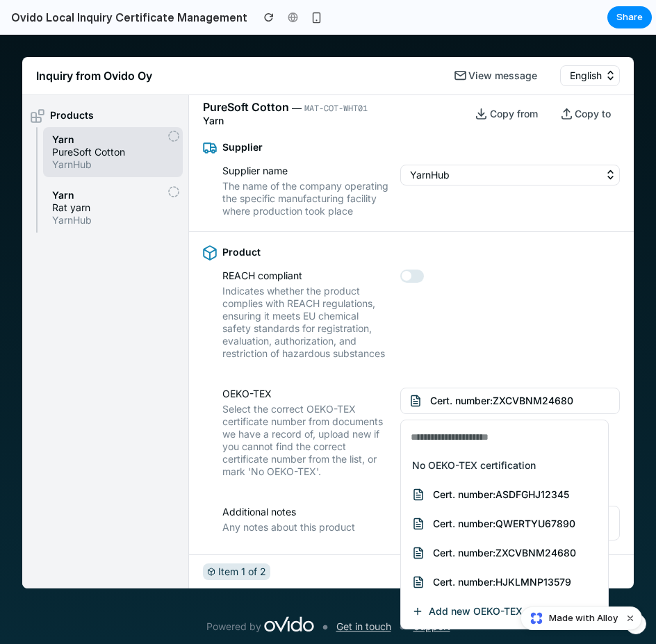 The image size is (656, 644). What do you see at coordinates (630, 618) in the screenshot?
I see `button: Dismiss watermark` at bounding box center [630, 618].